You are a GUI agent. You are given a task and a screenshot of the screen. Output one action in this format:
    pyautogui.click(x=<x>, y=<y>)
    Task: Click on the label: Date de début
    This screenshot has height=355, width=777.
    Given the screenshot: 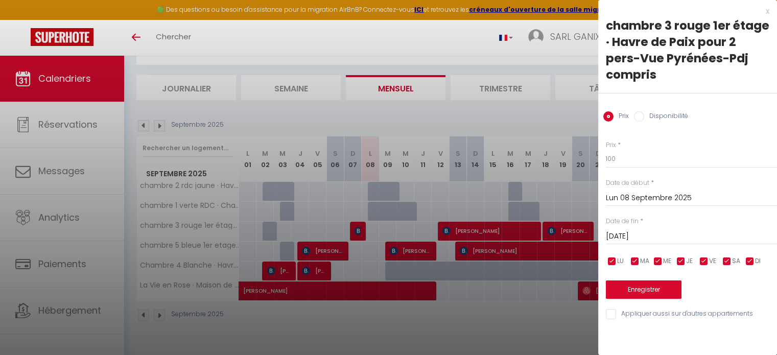 What is the action you would take?
    pyautogui.click(x=628, y=183)
    